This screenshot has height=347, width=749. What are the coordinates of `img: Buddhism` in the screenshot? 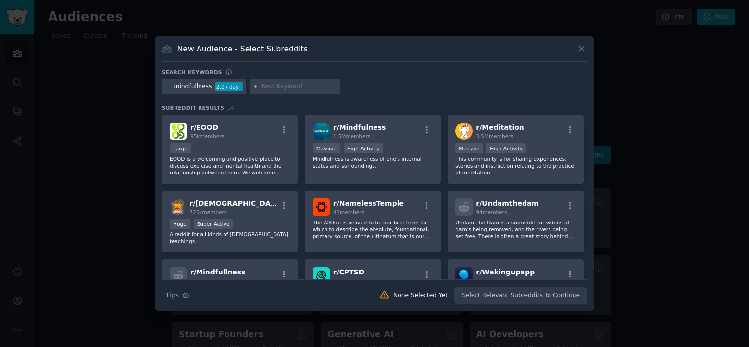 It's located at (178, 207).